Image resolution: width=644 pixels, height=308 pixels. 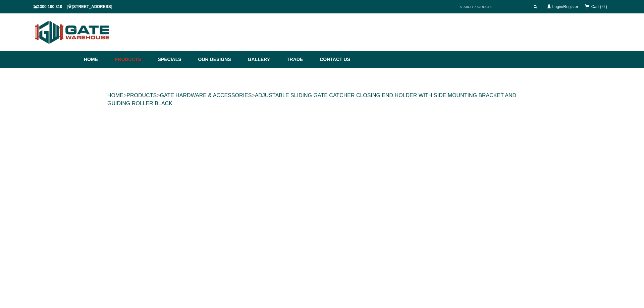 What do you see at coordinates (333, 59) in the screenshot?
I see `a: Contact Us` at bounding box center [333, 59].